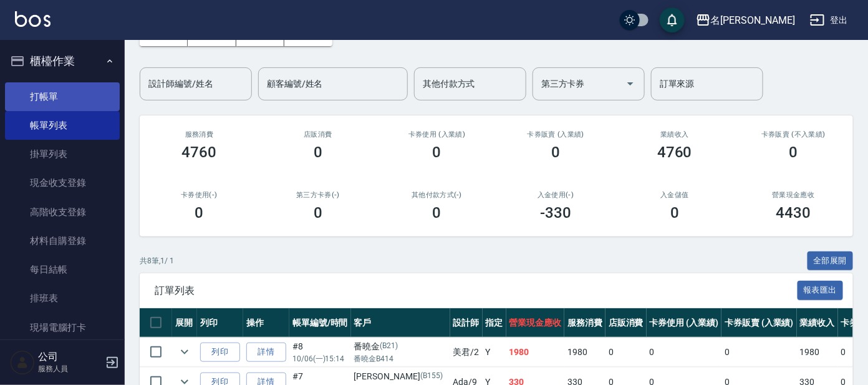 The height and width of the screenshot is (385, 868). I want to click on button: 報表匯出, so click(821, 290).